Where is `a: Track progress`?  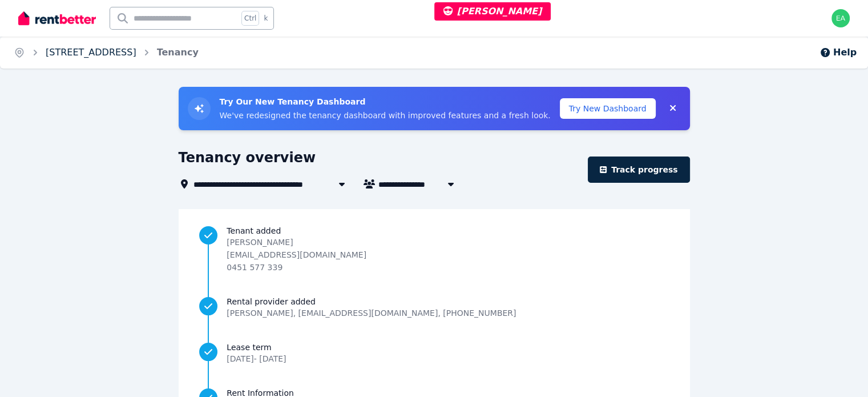 a: Track progress is located at coordinates (639, 170).